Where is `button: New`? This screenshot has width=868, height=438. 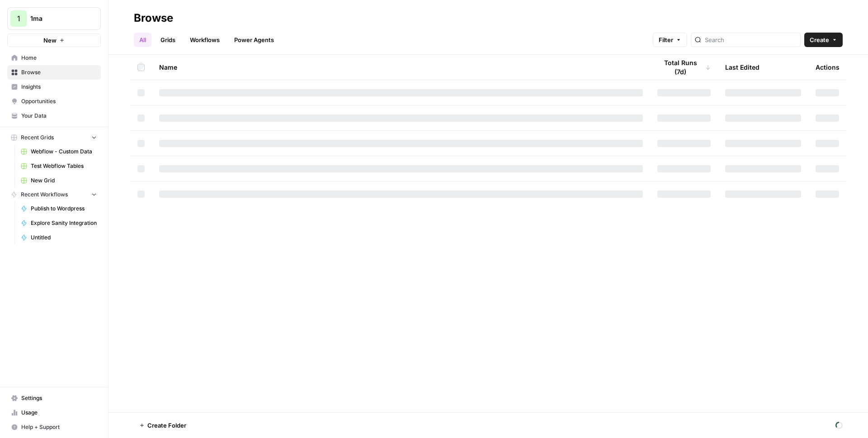 button: New is located at coordinates (54, 40).